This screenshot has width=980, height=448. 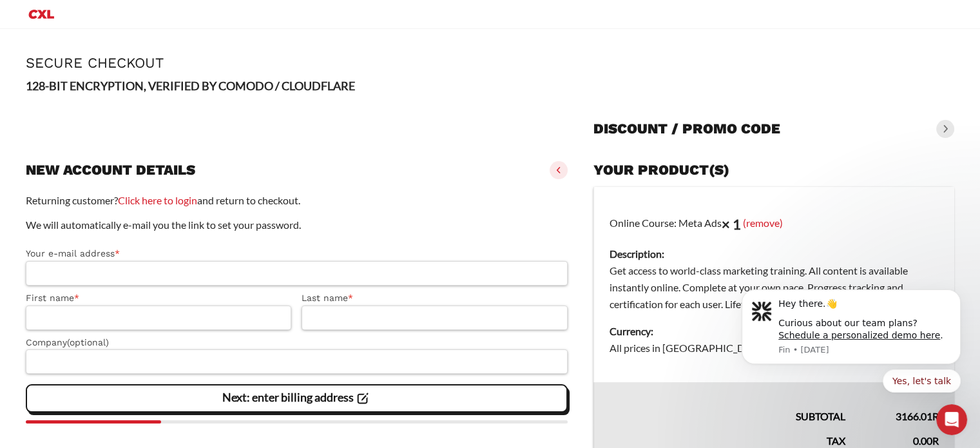 I want to click on h3: Discount / promo code, so click(x=686, y=129).